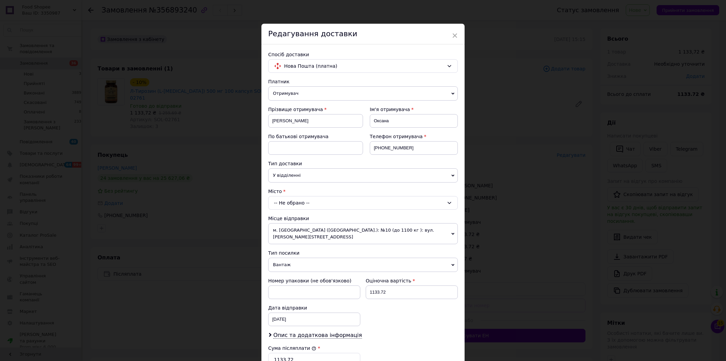  Describe the element at coordinates (285, 164) in the screenshot. I see `span: Тип доставки` at that location.